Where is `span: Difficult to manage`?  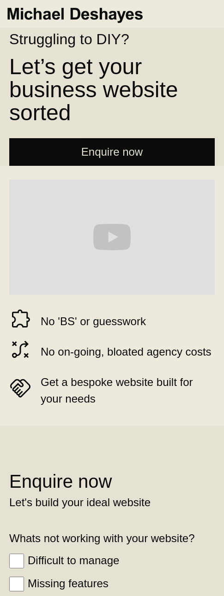 span: Difficult to manage is located at coordinates (73, 560).